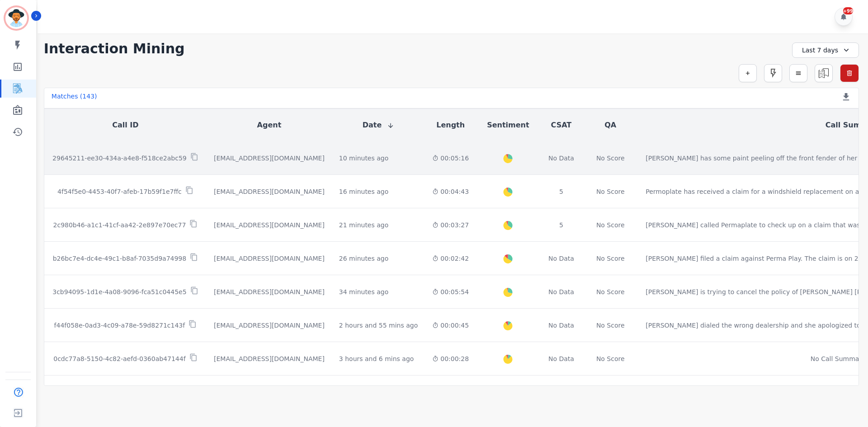 The height and width of the screenshot is (427, 868). What do you see at coordinates (125, 125) in the screenshot?
I see `button: Call ID` at bounding box center [125, 125].